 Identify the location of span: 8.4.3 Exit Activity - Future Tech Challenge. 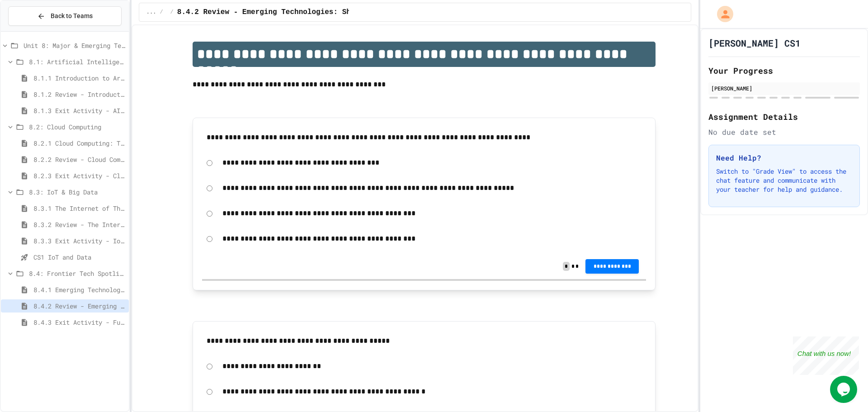
(79, 322).